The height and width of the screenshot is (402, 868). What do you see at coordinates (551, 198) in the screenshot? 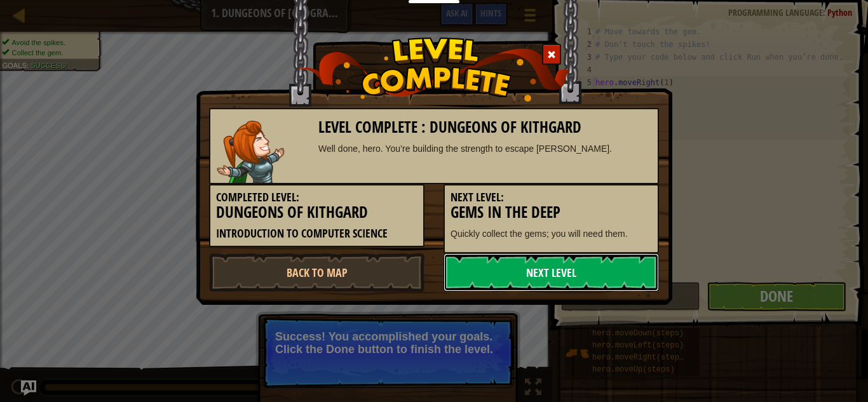
I see `h5: Next Level:` at bounding box center [551, 198].